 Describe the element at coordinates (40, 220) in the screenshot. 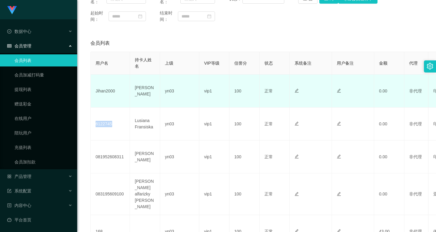

I see `a: 图标: dashboard平台首页` at that location.